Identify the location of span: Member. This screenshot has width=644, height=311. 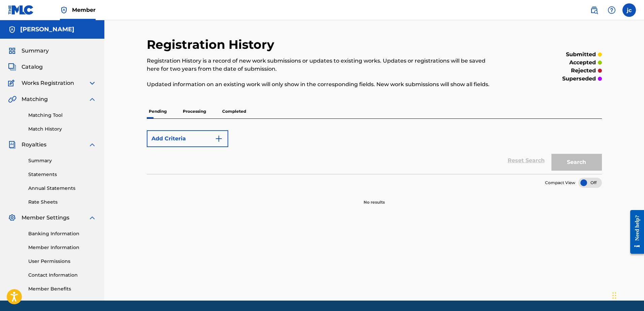
(84, 10).